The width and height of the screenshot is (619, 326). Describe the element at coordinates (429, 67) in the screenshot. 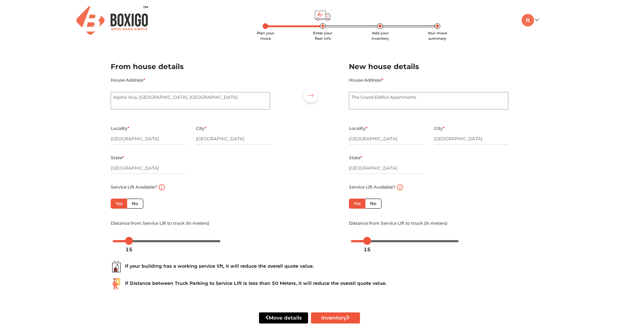

I see `h2: New house details` at that location.